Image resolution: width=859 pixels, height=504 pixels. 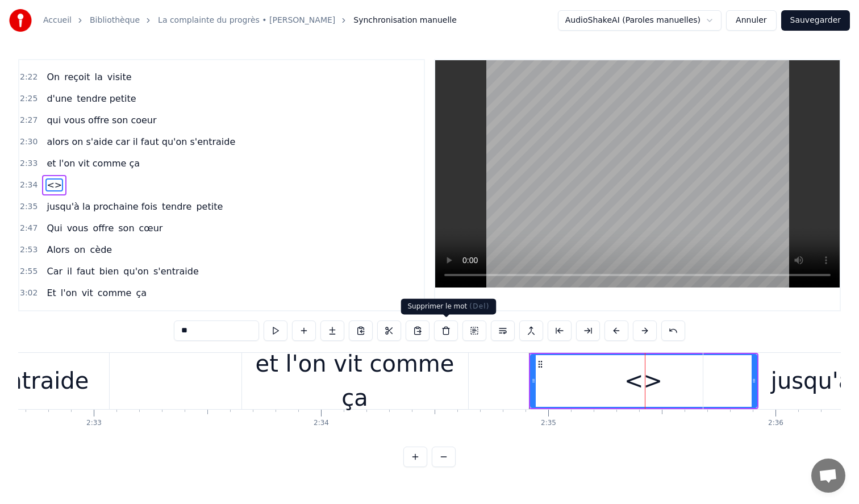 I want to click on span: Alors, so click(x=58, y=249).